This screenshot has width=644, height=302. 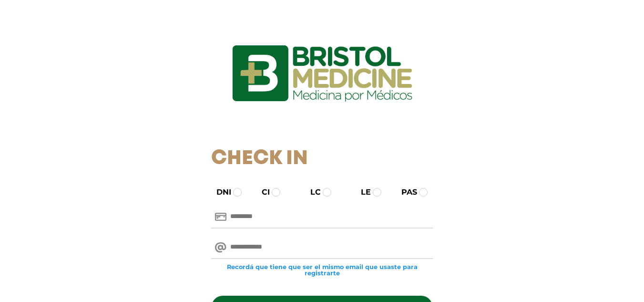 I want to click on label: LE, so click(x=361, y=192).